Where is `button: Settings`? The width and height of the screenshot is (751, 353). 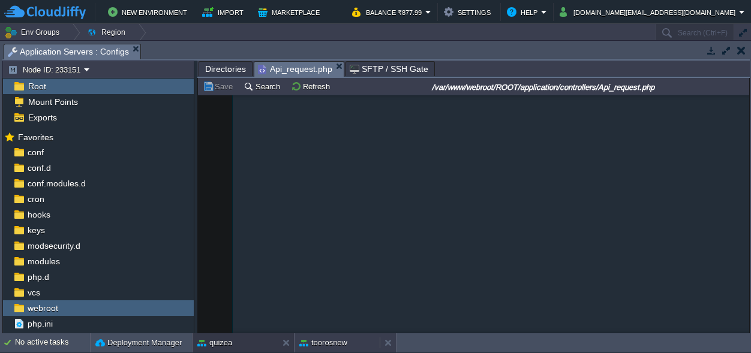 button: Settings is located at coordinates (469, 12).